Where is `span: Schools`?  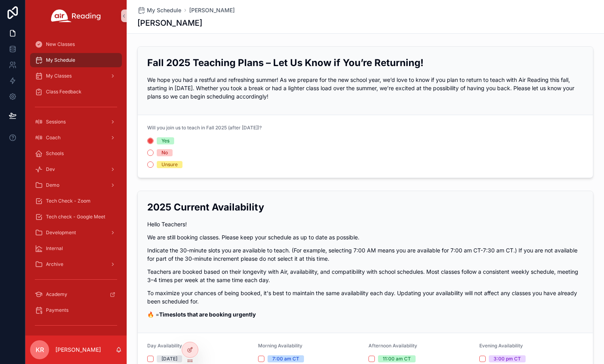
span: Schools is located at coordinates (55, 153).